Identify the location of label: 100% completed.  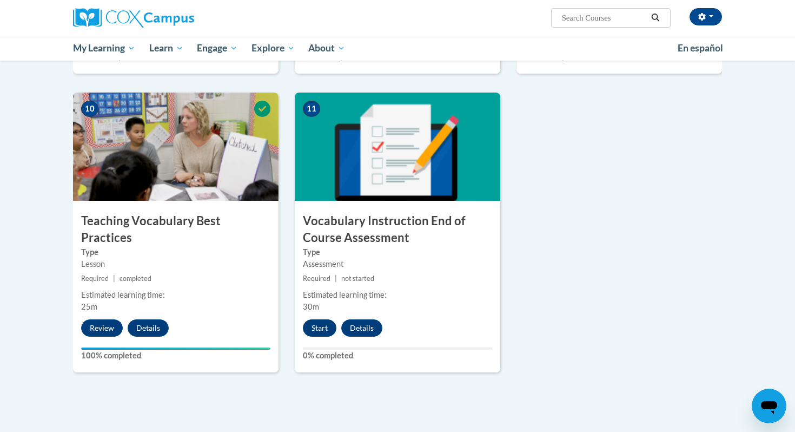
(176, 355).